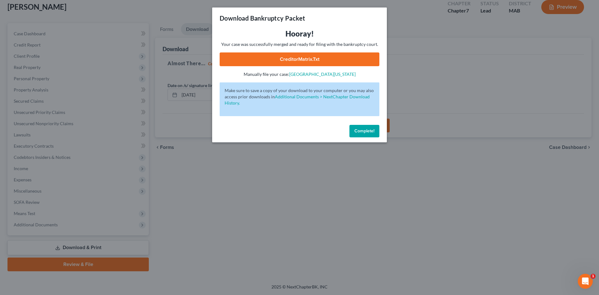  What do you see at coordinates (300, 34) in the screenshot?
I see `h3: Hooray!` at bounding box center [300, 34].